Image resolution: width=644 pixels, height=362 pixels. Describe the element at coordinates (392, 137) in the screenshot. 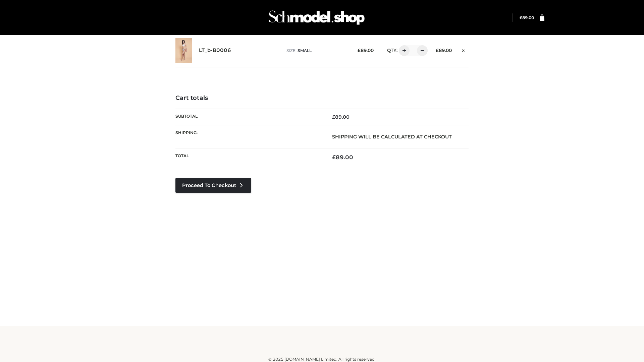

I see `strong: Shipping will be calculated at checkout` at that location.